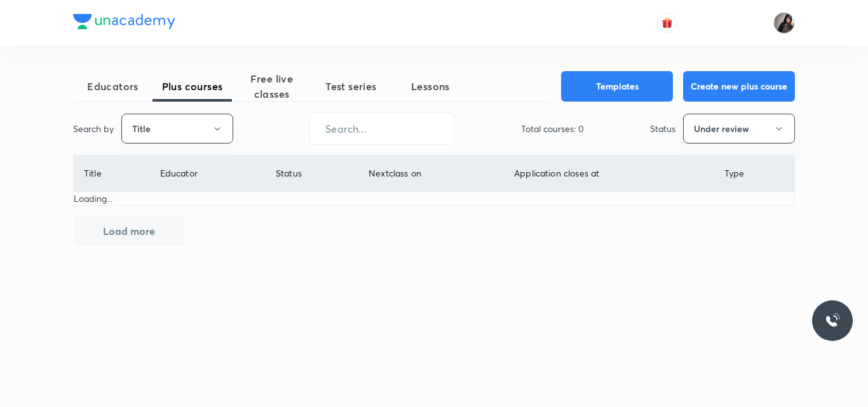 This screenshot has width=868, height=407. What do you see at coordinates (207, 173) in the screenshot?
I see `th: Educator` at bounding box center [207, 173].